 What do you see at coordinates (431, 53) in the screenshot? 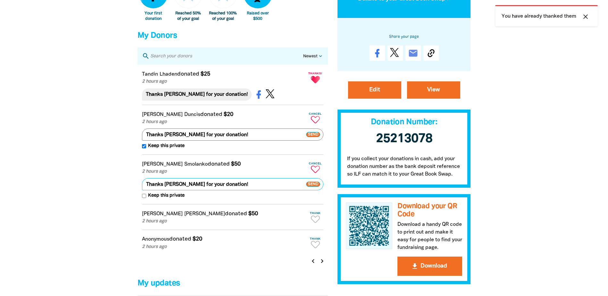
I see `button: Copy Link` at bounding box center [431, 53].